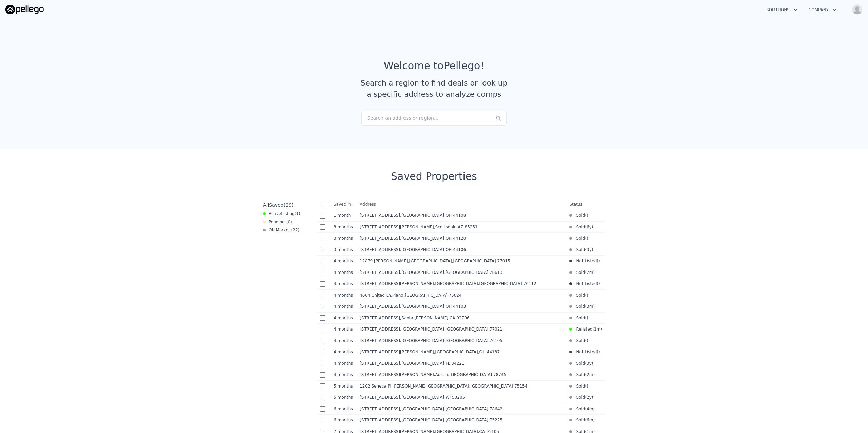 This screenshot has height=433, width=868. I want to click on span: , OH 44120, so click(455, 238).